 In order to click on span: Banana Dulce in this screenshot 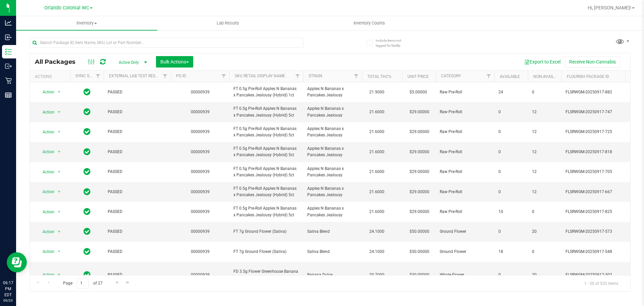, I will do `click(332, 275)`.